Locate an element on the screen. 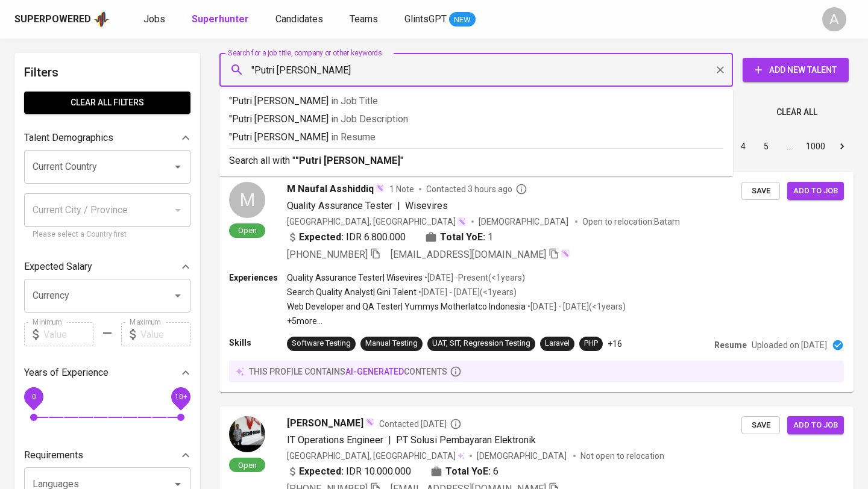  span: Add New Talent is located at coordinates (795, 70).